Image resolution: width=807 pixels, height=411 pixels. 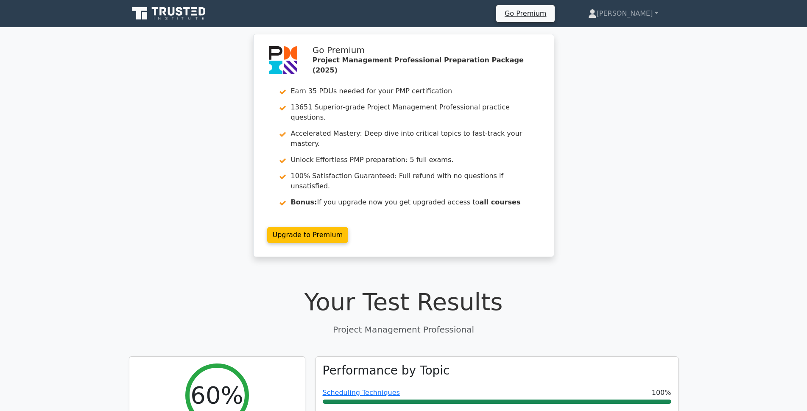 I want to click on h2: 60%, so click(x=217, y=395).